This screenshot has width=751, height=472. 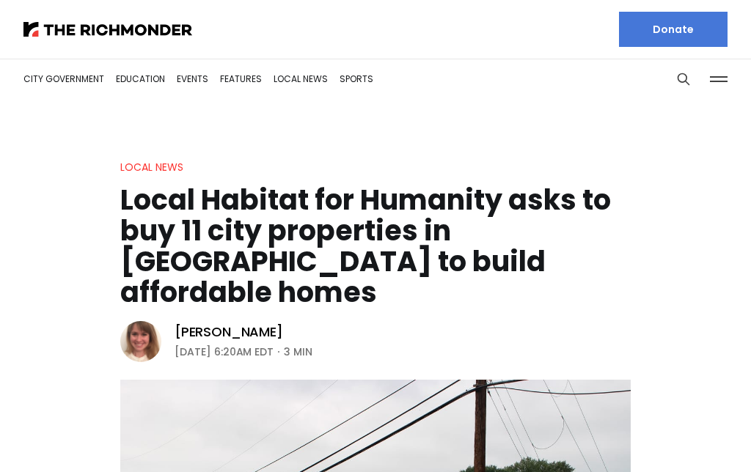 I want to click on a: Features, so click(x=241, y=78).